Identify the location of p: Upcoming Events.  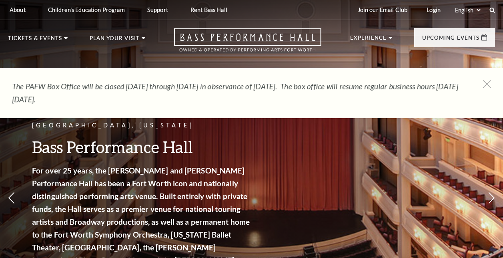
(451, 40).